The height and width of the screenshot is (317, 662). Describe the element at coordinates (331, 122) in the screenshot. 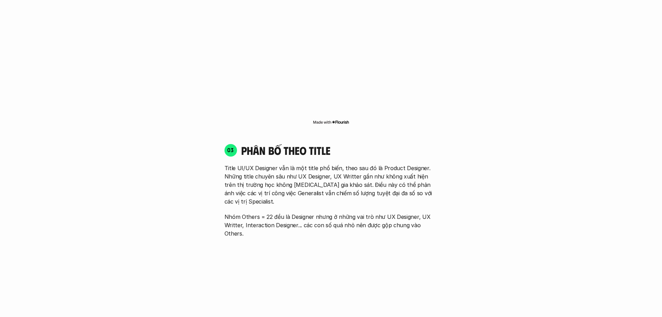

I see `img: Made with Flourish` at that location.